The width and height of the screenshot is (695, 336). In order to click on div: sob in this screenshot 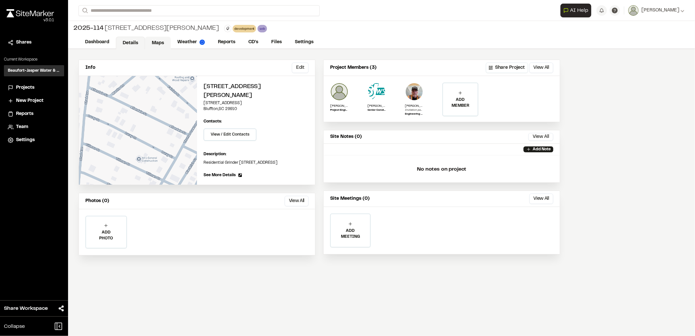, I will do `click(262, 28)`.